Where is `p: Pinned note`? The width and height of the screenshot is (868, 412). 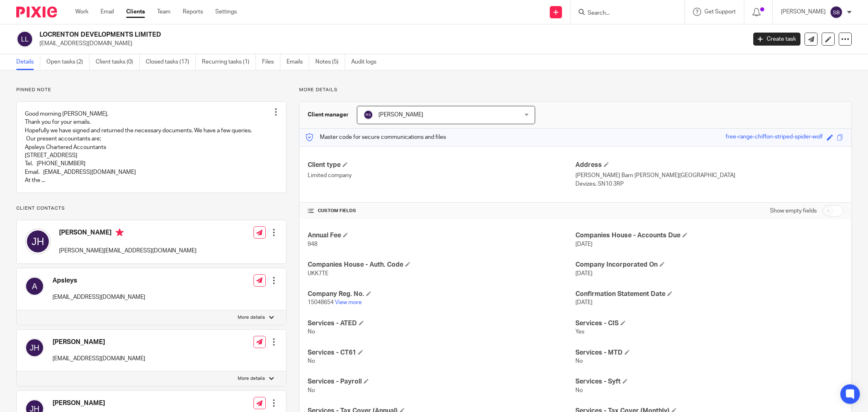
p: Pinned note is located at coordinates (152, 90).